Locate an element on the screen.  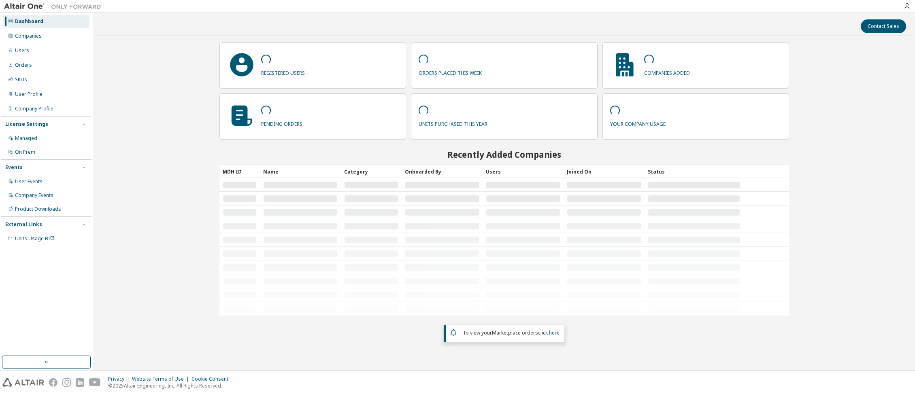
img: youtube.svg is located at coordinates (95, 382).